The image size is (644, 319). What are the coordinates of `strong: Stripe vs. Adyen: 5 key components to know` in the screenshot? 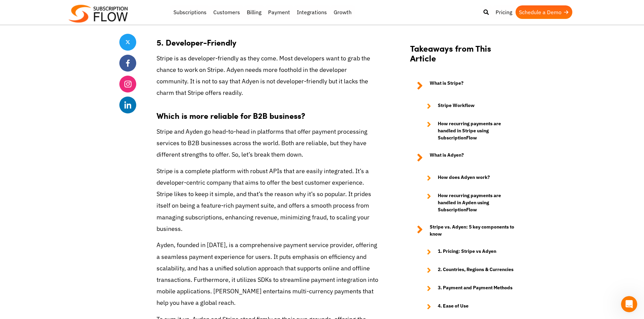 It's located at (474, 231).